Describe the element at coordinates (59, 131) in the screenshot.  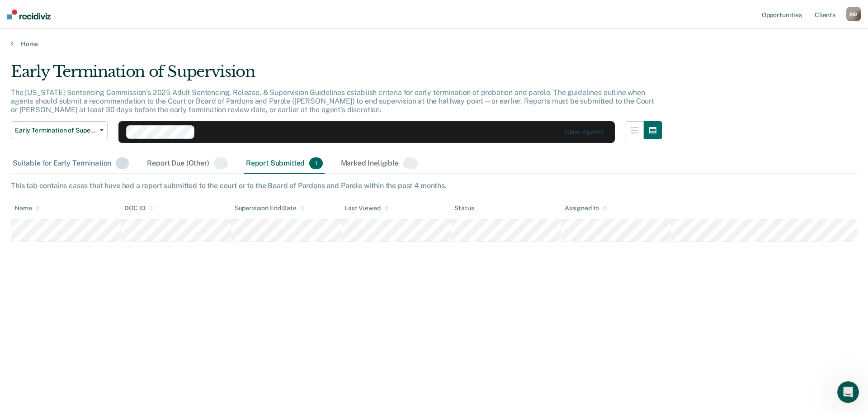
I see `button: Early Termination of Supervision` at that location.